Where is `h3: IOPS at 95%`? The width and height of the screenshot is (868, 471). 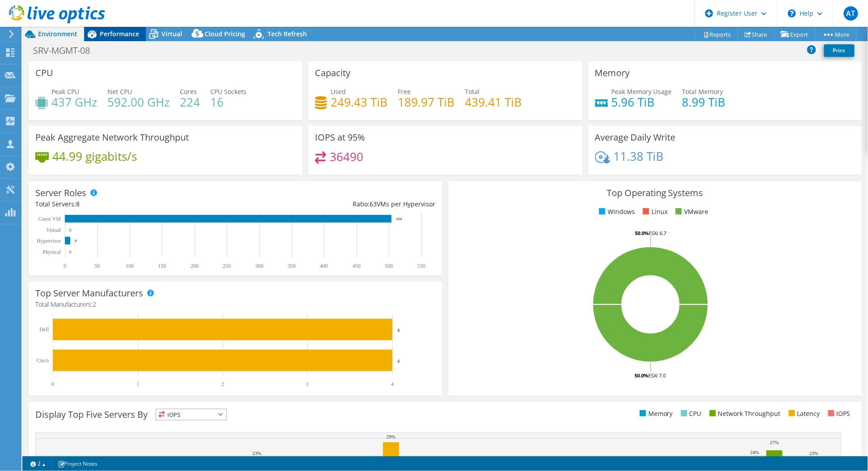 h3: IOPS at 95% is located at coordinates (340, 137).